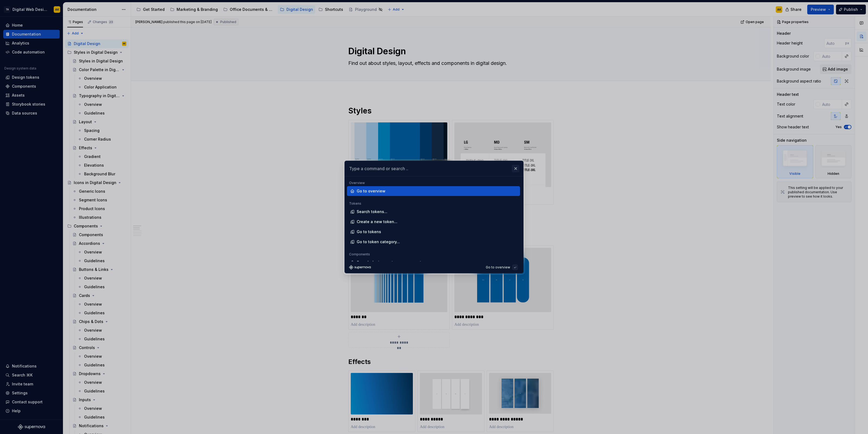 This screenshot has width=868, height=434. What do you see at coordinates (372, 212) in the screenshot?
I see `div: Search tokens...` at bounding box center [372, 212].